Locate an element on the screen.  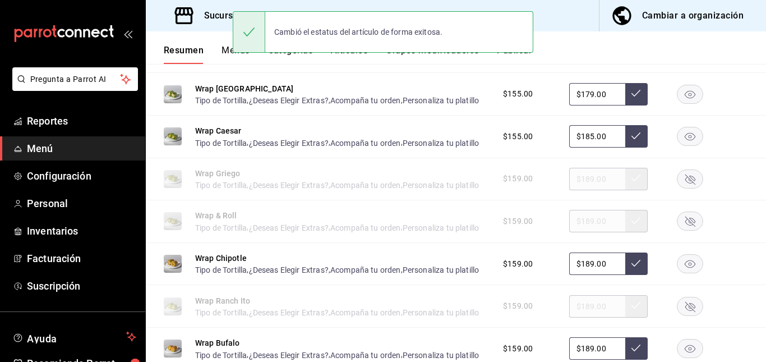
div: Cambió el estatus del artículo de forma exitosa. is located at coordinates (358, 32).